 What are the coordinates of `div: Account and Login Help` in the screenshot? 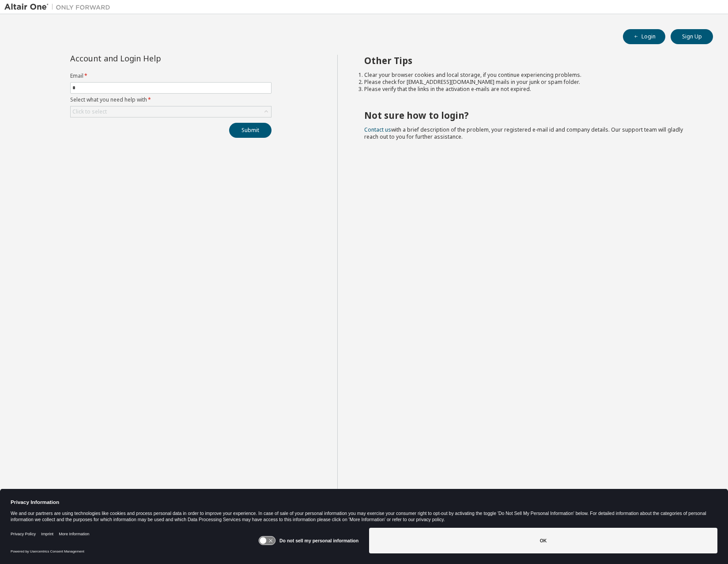 It's located at (151, 59).